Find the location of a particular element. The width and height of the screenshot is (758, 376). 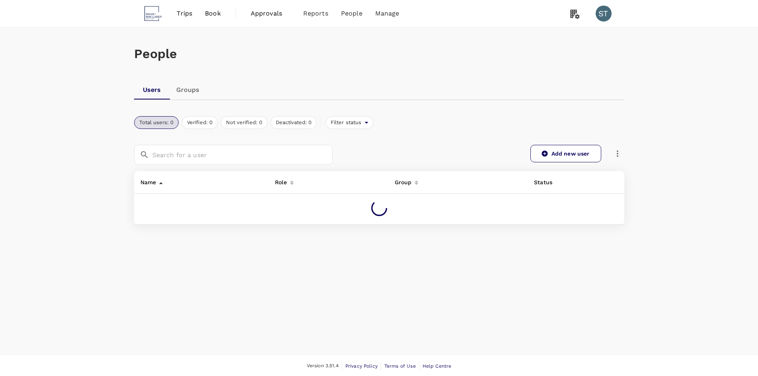

img: Swan & Maclaren Group is located at coordinates (152, 14).